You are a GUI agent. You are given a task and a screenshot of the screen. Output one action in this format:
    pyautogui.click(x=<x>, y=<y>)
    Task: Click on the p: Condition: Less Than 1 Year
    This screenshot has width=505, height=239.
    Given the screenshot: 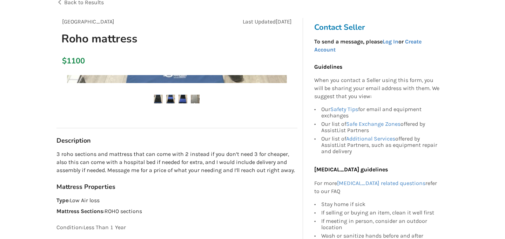 What is the action you would take?
    pyautogui.click(x=177, y=228)
    